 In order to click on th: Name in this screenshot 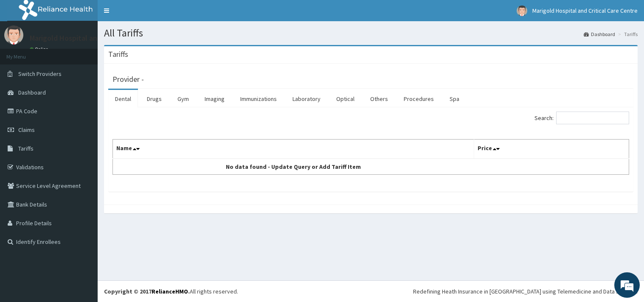, I will do `click(293, 150)`.